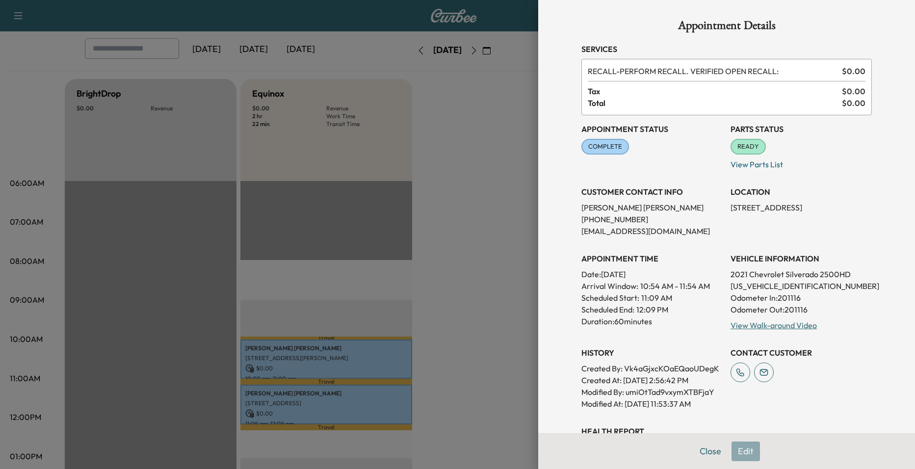 The height and width of the screenshot is (469, 915). I want to click on p: 2021 Chevrolet Silverado 2500HD, so click(802, 274).